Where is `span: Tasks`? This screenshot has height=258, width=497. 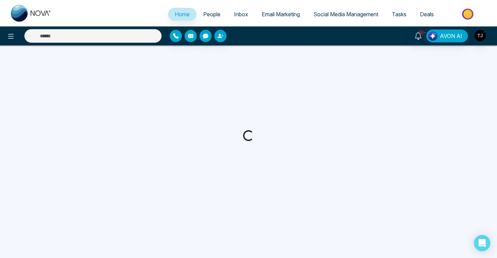 span: Tasks is located at coordinates (399, 14).